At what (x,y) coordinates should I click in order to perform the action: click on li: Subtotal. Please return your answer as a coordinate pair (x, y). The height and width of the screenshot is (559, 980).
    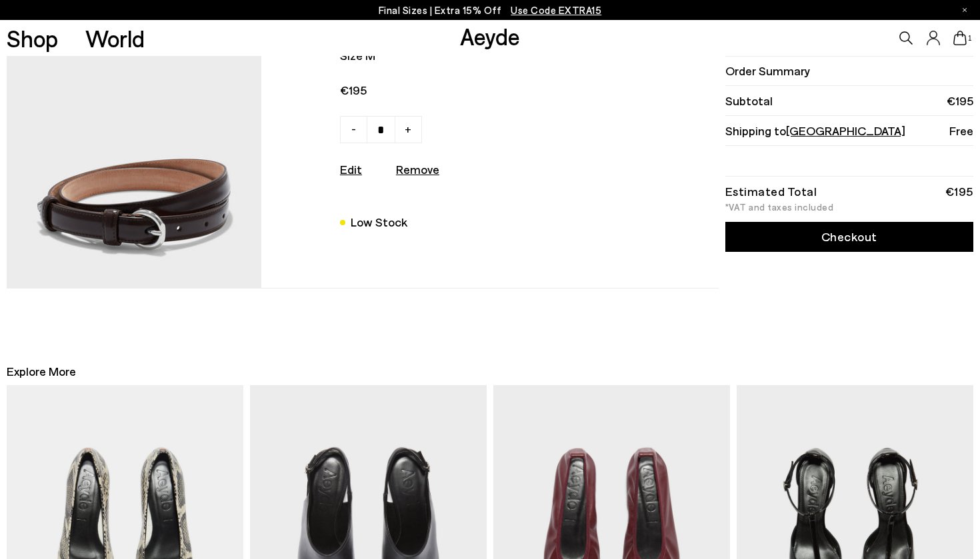
    Looking at the image, I should click on (849, 101).